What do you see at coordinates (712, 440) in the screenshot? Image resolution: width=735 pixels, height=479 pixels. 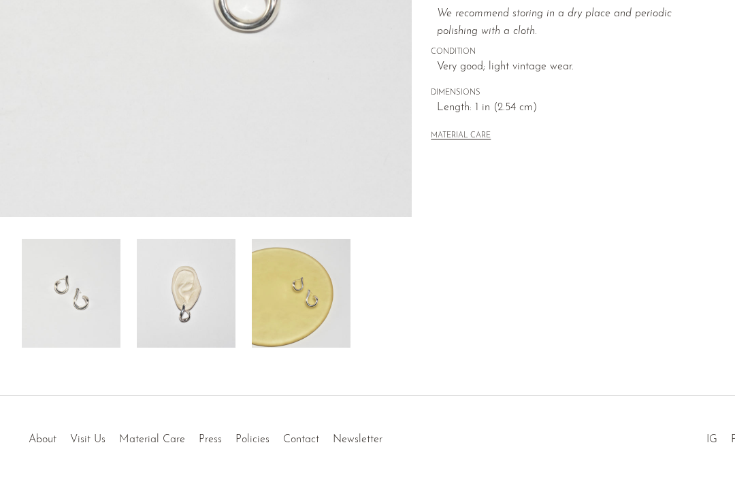 I see `a: IG` at bounding box center [712, 440].